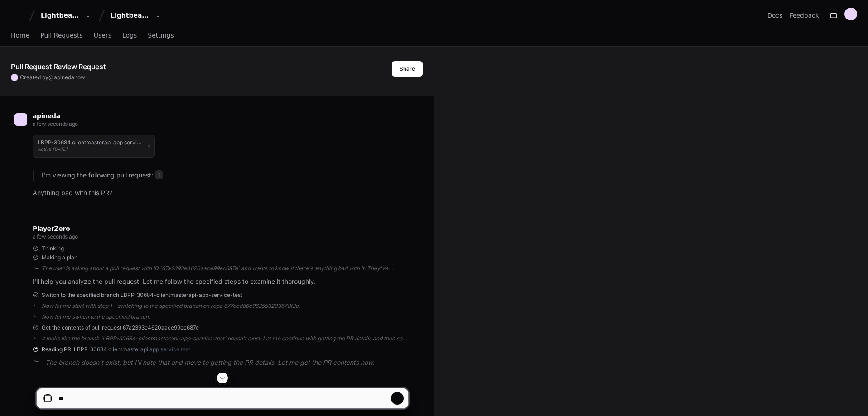 Image resolution: width=868 pixels, height=416 pixels. Describe the element at coordinates (58, 67) in the screenshot. I see `app-text-character-animate: Pull Request Review Request` at that location.